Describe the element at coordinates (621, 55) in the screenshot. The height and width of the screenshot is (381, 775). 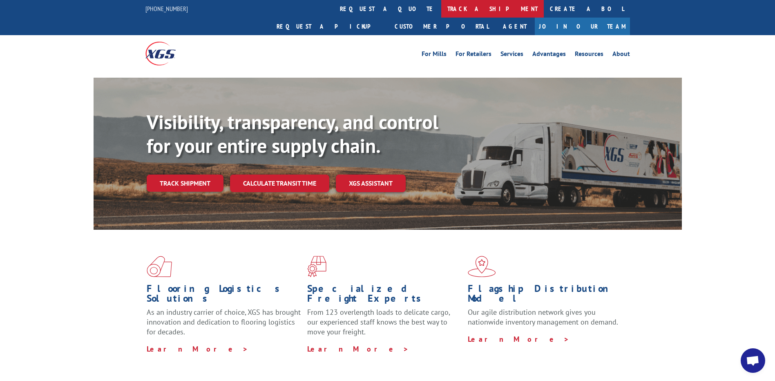
I see `a: About` at that location.